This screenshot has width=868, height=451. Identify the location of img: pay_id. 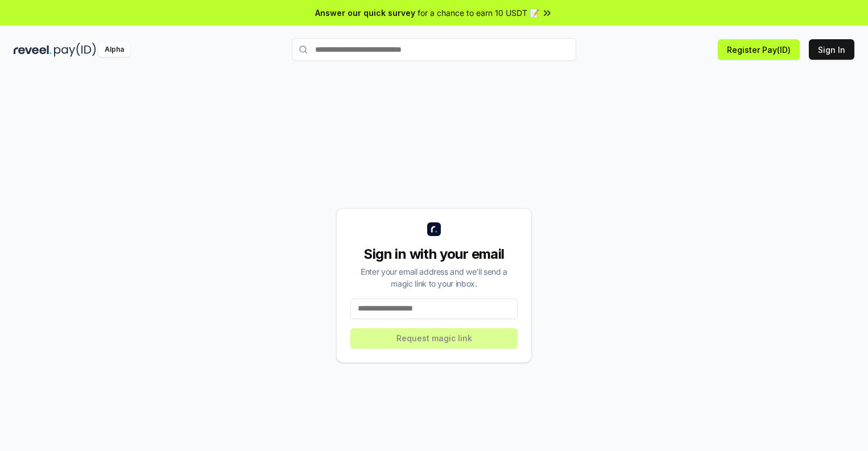
(75, 49).